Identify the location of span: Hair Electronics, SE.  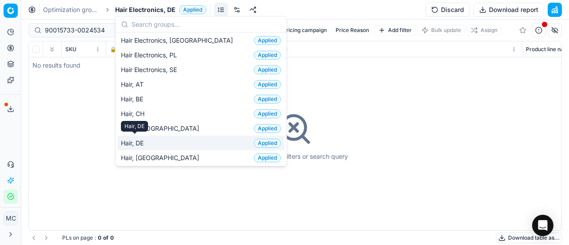
(151, 70).